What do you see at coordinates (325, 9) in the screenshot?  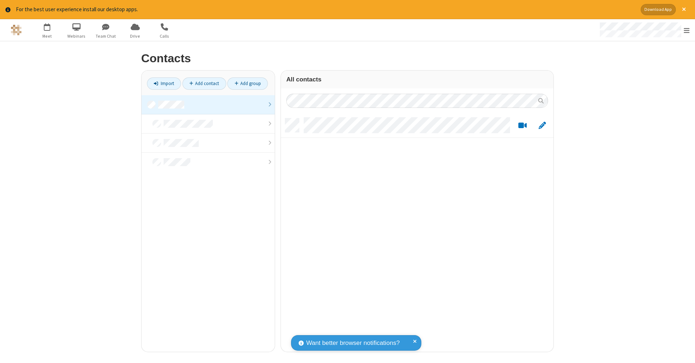 I see `div: For the best user experience install our desktop apps.` at bounding box center [325, 9].